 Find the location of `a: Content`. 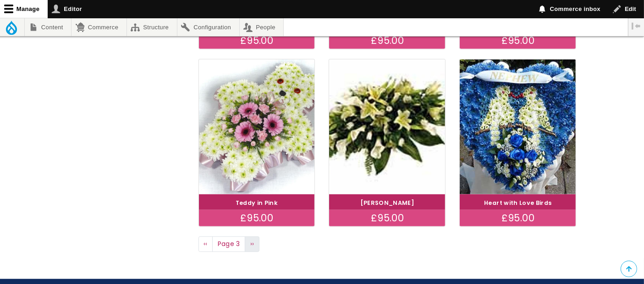

a: Content is located at coordinates (48, 27).